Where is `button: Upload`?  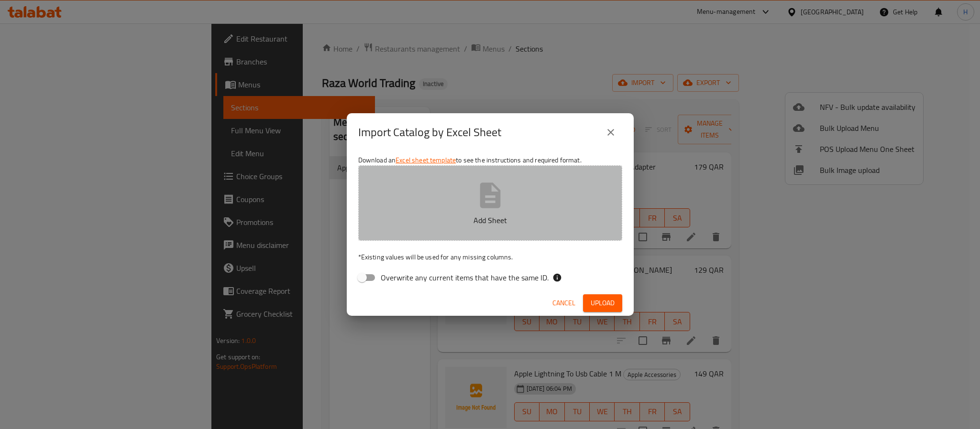
button: Upload is located at coordinates (603, 303).